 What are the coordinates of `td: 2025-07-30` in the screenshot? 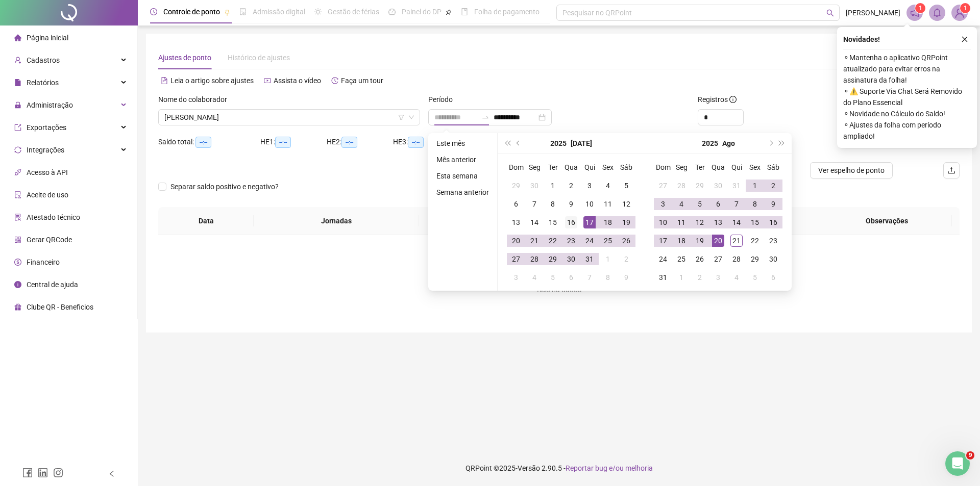 It's located at (718, 186).